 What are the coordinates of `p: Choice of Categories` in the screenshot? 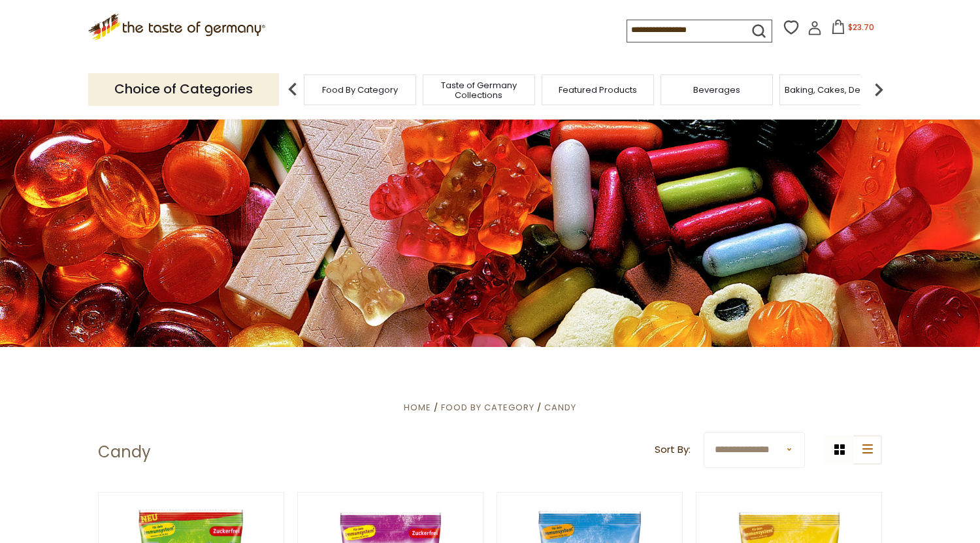 It's located at (183, 89).